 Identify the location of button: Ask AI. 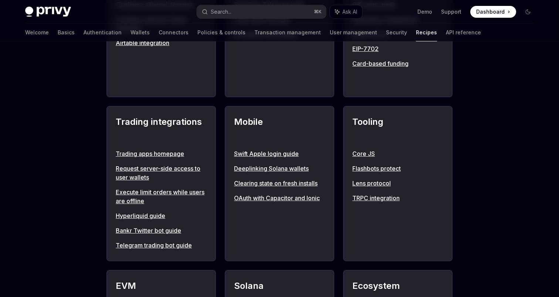
(346, 12).